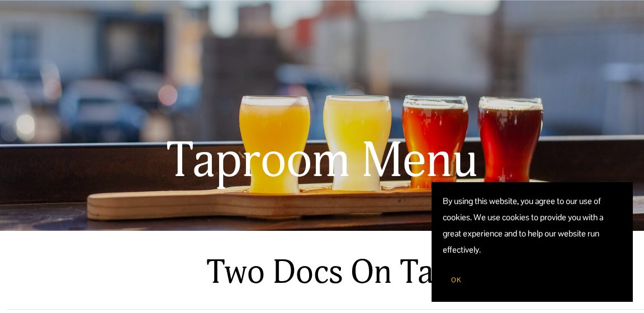  What do you see at coordinates (456, 280) in the screenshot?
I see `span: OK` at bounding box center [456, 280].